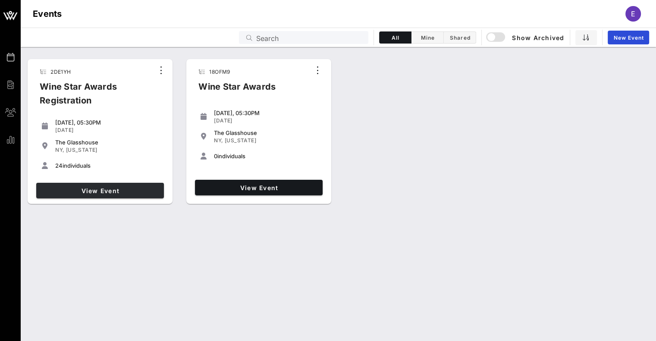 This screenshot has width=656, height=341. Describe the element at coordinates (216, 156) in the screenshot. I see `span: 0` at that location.